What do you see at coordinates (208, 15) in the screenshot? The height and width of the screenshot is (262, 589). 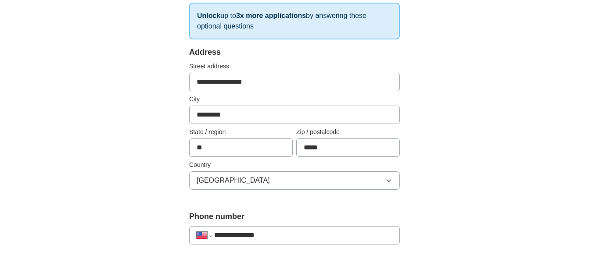 I see `strong: Unlock` at bounding box center [208, 15].